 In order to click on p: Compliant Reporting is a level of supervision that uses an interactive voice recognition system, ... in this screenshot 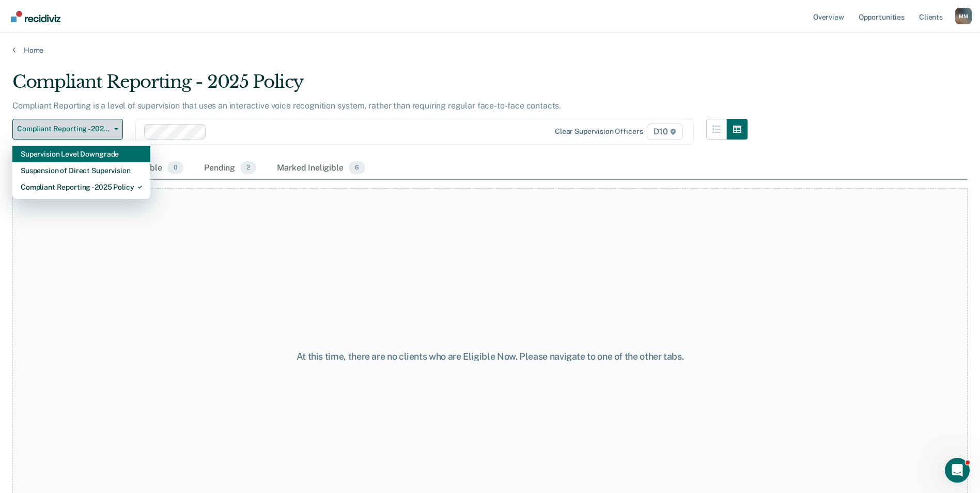, I will do `click(287, 105)`.